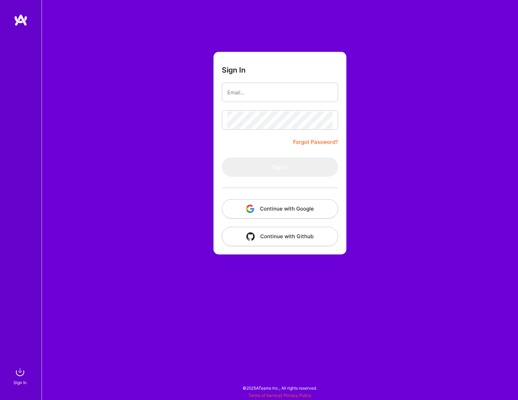  I want to click on button: Continue with Github, so click(280, 237).